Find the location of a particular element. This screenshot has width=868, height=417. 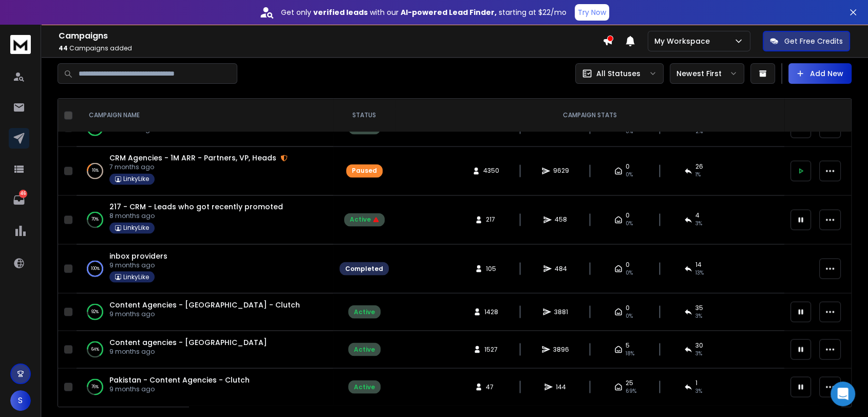

span: 26 is located at coordinates (699, 166).